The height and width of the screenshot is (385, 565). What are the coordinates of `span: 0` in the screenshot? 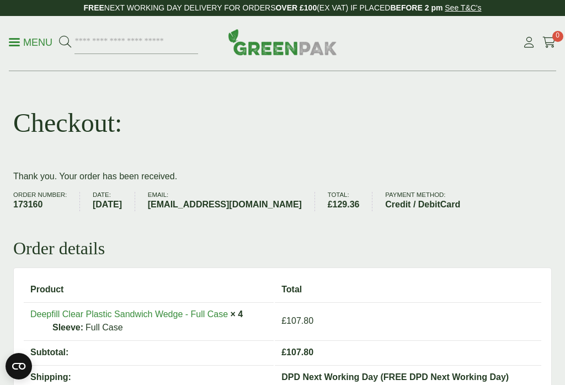 It's located at (558, 36).